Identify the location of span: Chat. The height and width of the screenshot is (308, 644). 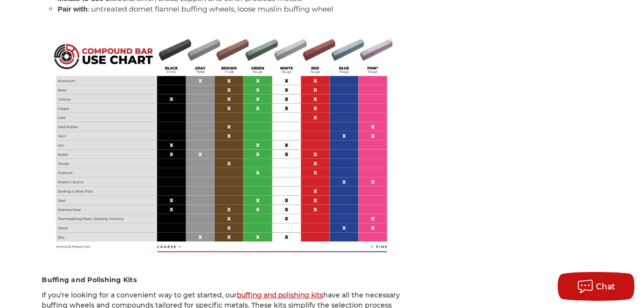
(606, 286).